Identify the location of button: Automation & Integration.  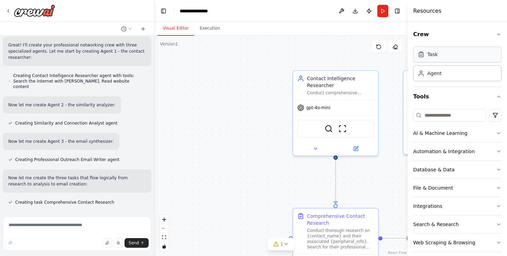
(457, 152).